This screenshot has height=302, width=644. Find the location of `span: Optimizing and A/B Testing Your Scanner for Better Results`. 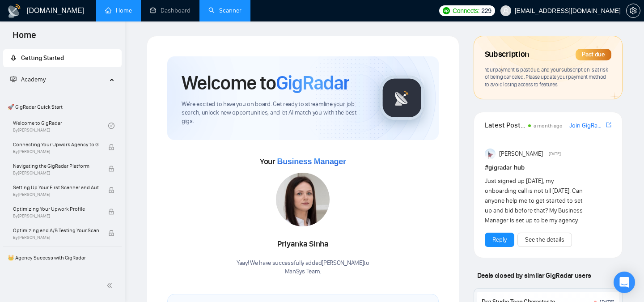

span: Optimizing and A/B Testing Your Scanner for Better Results is located at coordinates (56, 231).